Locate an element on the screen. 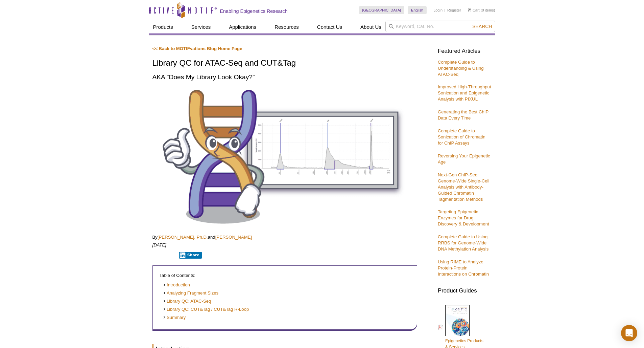 The image size is (644, 348). a: Generating the Best ChIP Data Every Time is located at coordinates (463, 115).